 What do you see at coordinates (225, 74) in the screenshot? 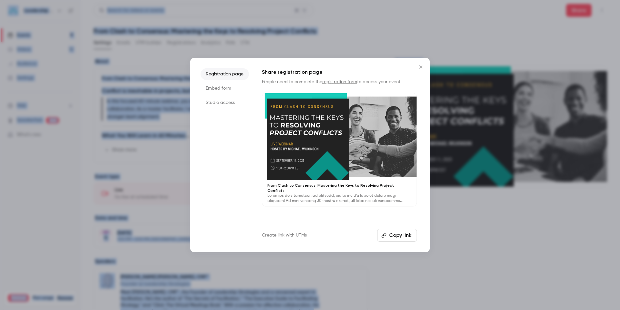
I see `li: Registration page` at bounding box center [225, 74].